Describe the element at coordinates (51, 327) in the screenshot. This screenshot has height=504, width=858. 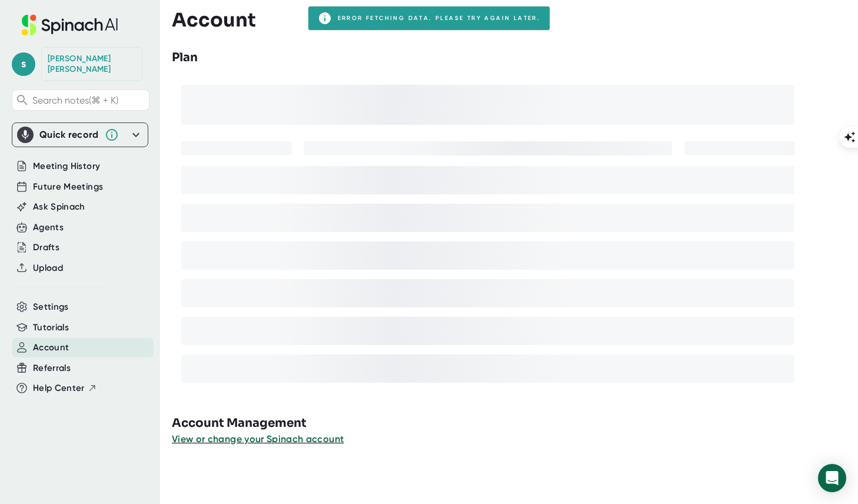
I see `button: Tutorials` at that location.